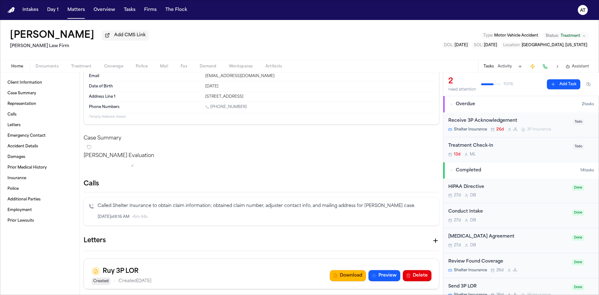 The height and width of the screenshot is (295, 599). What do you see at coordinates (274, 66) in the screenshot?
I see `span: Artifacts` at bounding box center [274, 66].